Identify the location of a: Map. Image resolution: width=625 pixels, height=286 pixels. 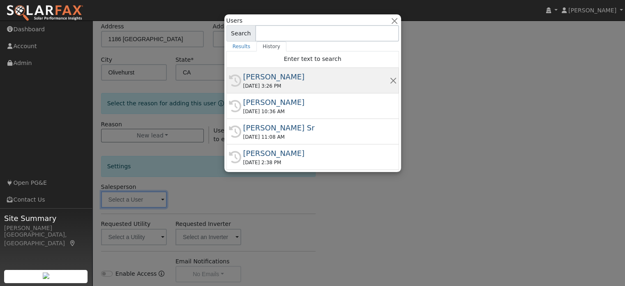
(73, 243).